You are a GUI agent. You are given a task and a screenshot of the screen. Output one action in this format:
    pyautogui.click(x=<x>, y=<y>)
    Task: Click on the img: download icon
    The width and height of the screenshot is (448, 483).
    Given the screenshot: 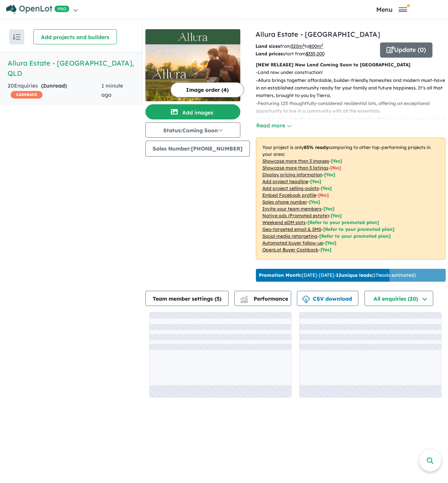 What is the action you would take?
    pyautogui.click(x=306, y=300)
    